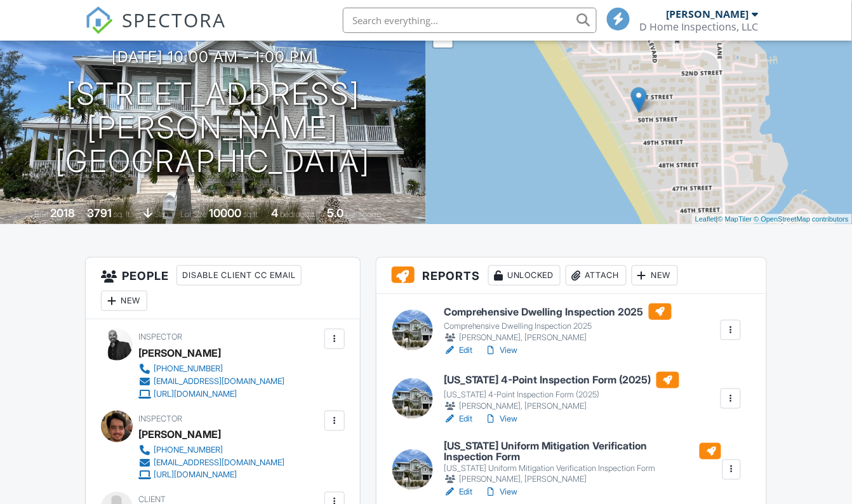 This screenshot has width=852, height=504. Describe the element at coordinates (335, 212) in the screenshot. I see `div: 5.0` at that location.